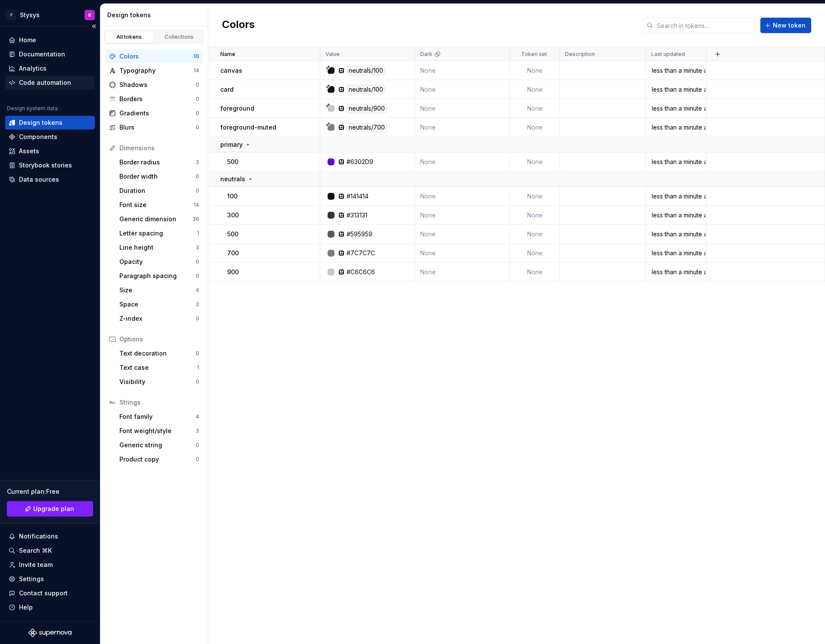 The image size is (825, 644). I want to click on p: neutrals, so click(232, 179).